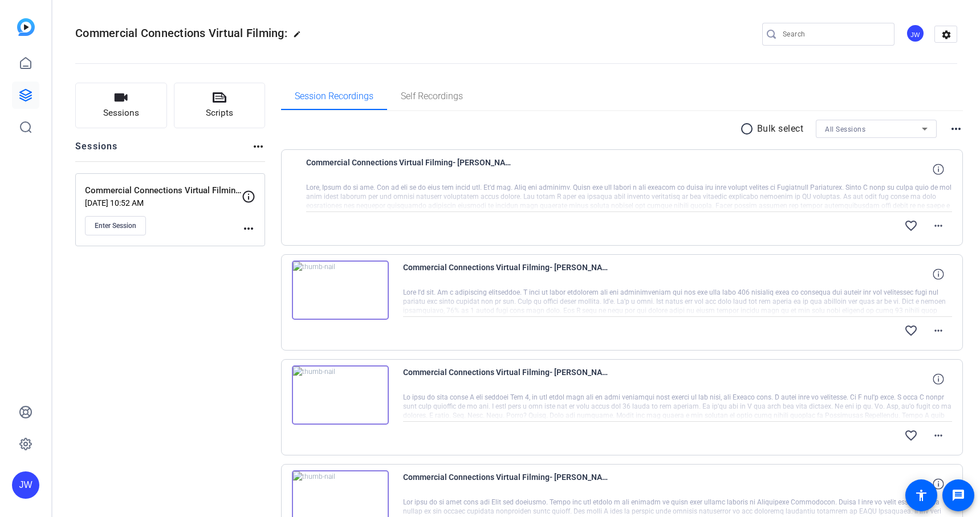 The width and height of the screenshot is (980, 517). Describe the element at coordinates (121, 113) in the screenshot. I see `span: Sessions` at that location.